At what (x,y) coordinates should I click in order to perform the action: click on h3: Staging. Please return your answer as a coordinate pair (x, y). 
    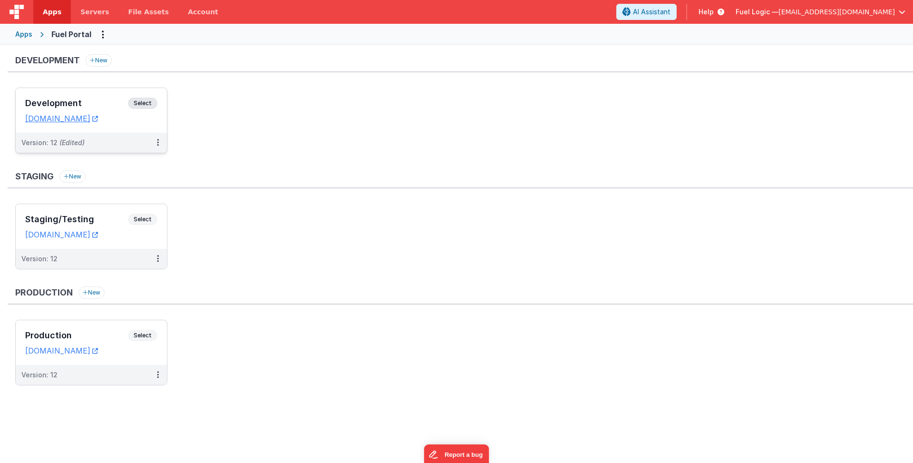
    Looking at the image, I should click on (34, 176).